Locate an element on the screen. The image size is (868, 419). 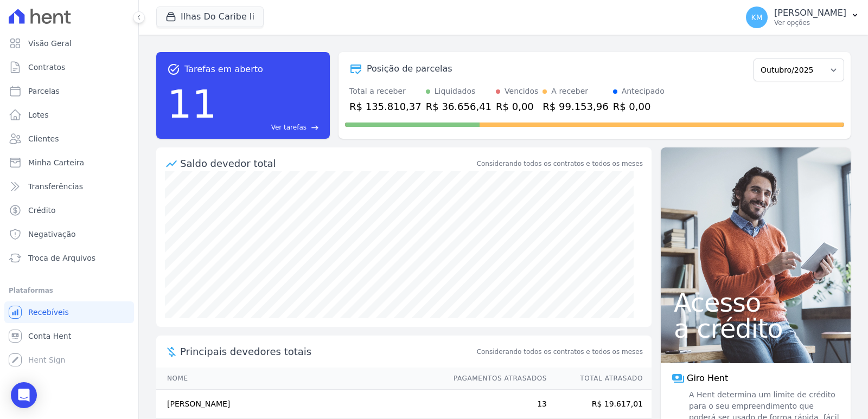
div: Antecipado is located at coordinates (643, 91).